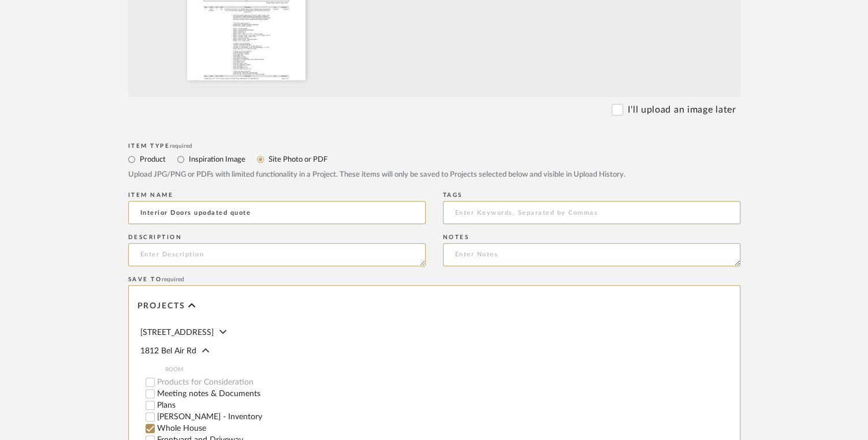 Image resolution: width=868 pixels, height=440 pixels. What do you see at coordinates (291, 405) in the screenshot?
I see `label: Plans` at bounding box center [291, 405].